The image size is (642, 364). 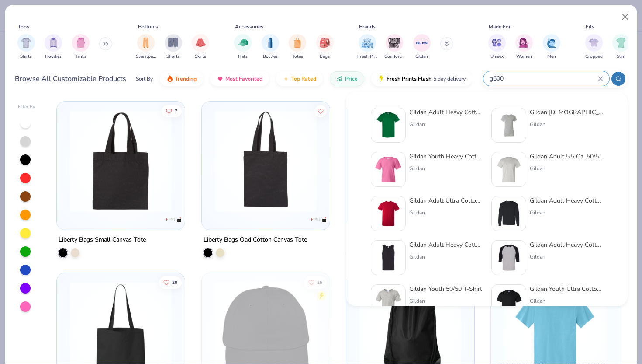 What do you see at coordinates (81, 47) in the screenshot?
I see `div: filter for Tanks` at bounding box center [81, 47].